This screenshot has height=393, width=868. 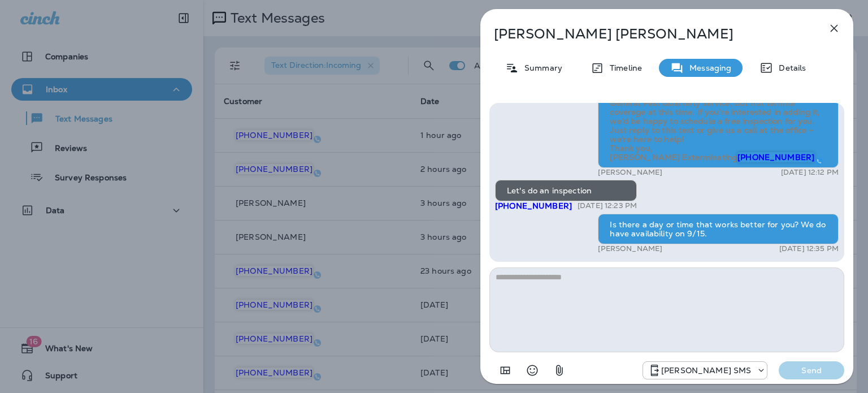 I want to click on div: Is there a day or time that works better for you? We do have availability on 9/15., so click(x=718, y=229).